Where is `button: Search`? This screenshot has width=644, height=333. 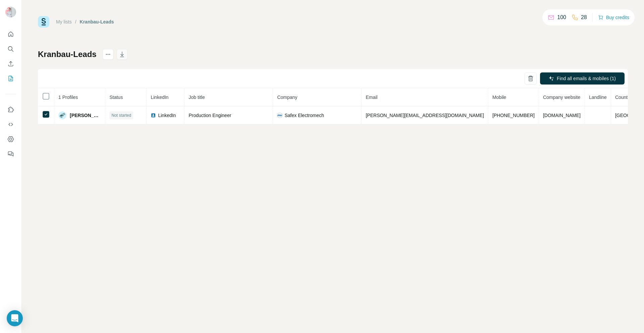
button: Search is located at coordinates (11, 49).